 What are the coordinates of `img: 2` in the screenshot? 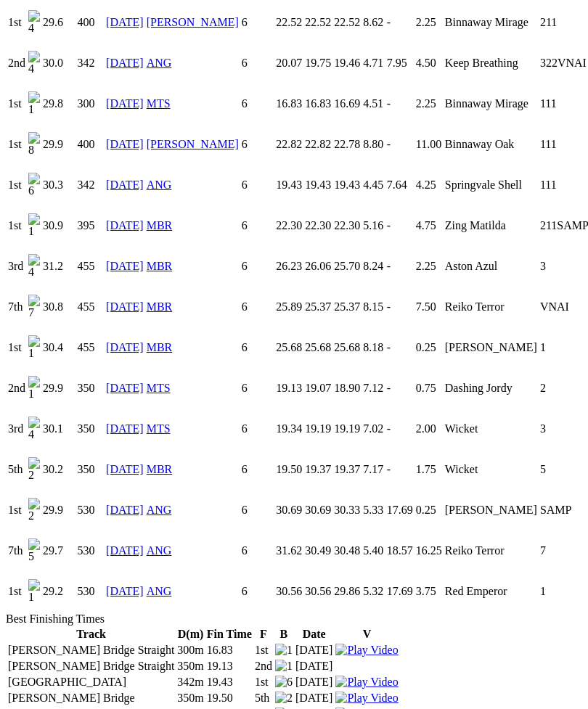 It's located at (34, 470).